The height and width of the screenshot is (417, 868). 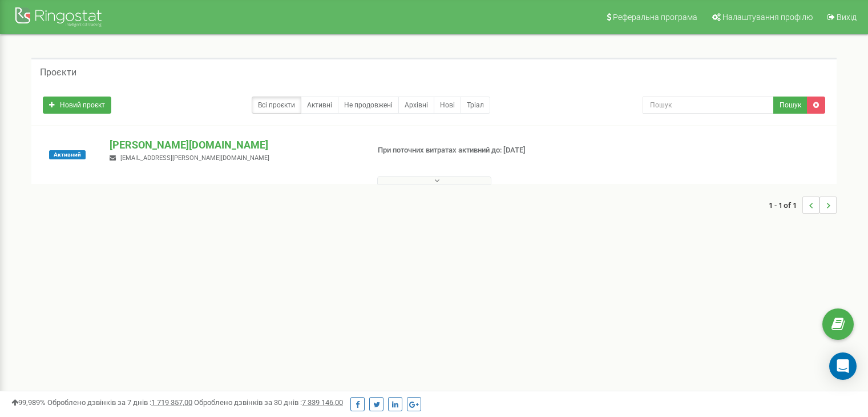 What do you see at coordinates (476, 105) in the screenshot?
I see `a: Тріал` at bounding box center [476, 105].